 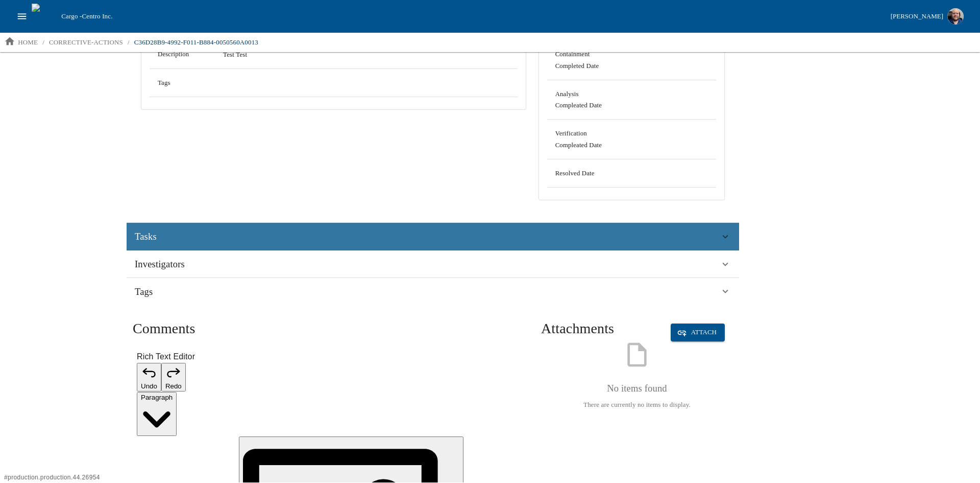 What do you see at coordinates (366, 55) in the screenshot?
I see `p: Test Test` at bounding box center [366, 55].